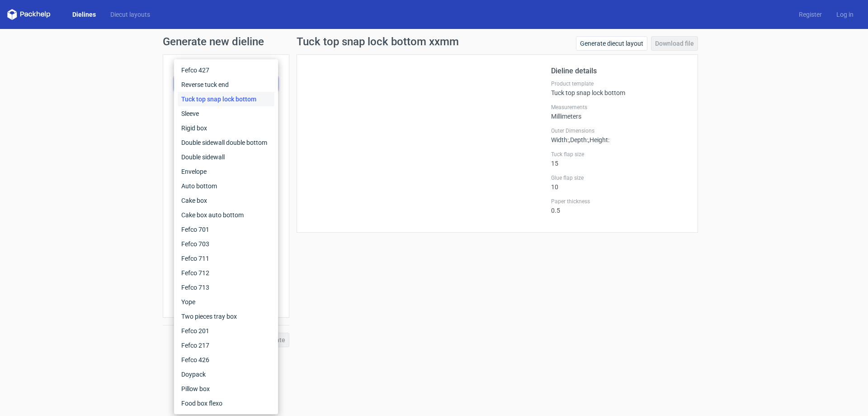 The image size is (868, 416). Describe the element at coordinates (618, 159) in the screenshot. I see `div: 15` at that location.